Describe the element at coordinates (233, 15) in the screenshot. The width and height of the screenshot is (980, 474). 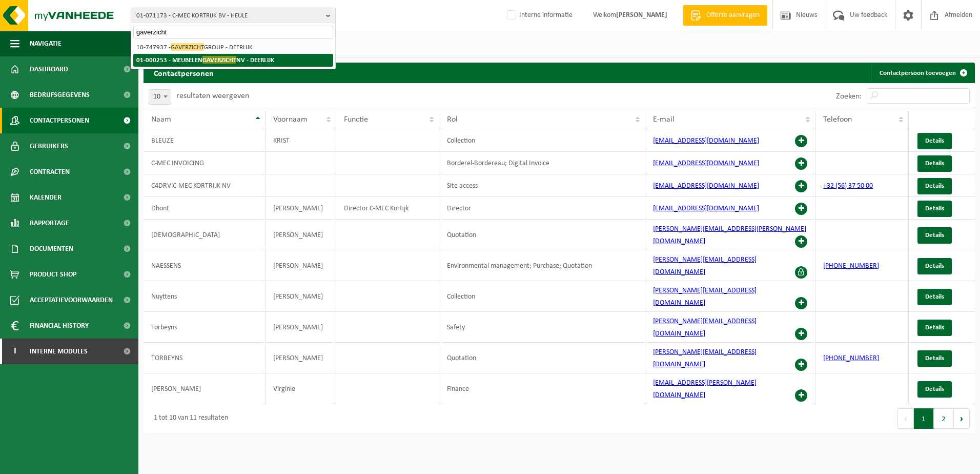
I see `button: 01-071173 - C-MEC KORTRIJK BV - HEULE` at that location.